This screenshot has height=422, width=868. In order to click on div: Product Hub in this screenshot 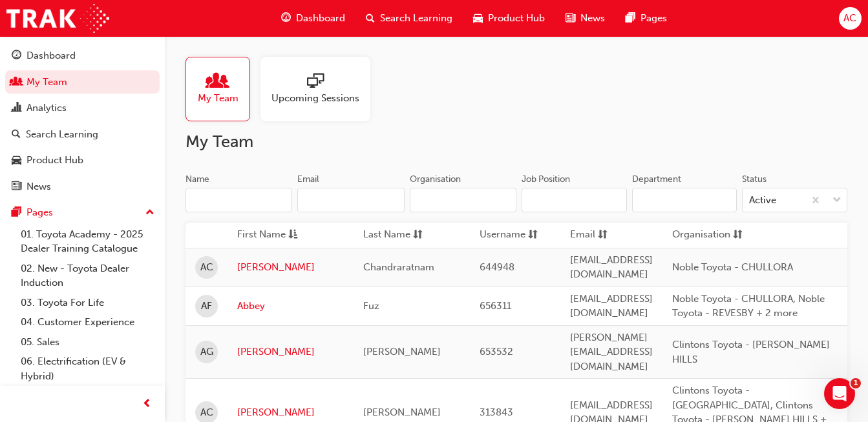, I will do `click(55, 160)`.